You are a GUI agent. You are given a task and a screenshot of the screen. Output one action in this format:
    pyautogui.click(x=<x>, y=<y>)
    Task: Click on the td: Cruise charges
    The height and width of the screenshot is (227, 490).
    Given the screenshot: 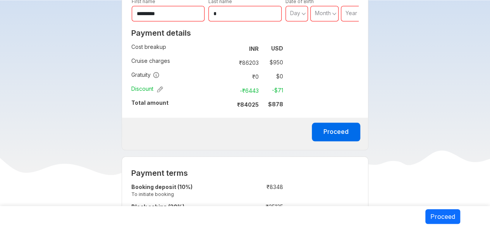 What is the action you would take?
    pyautogui.click(x=179, y=62)
    